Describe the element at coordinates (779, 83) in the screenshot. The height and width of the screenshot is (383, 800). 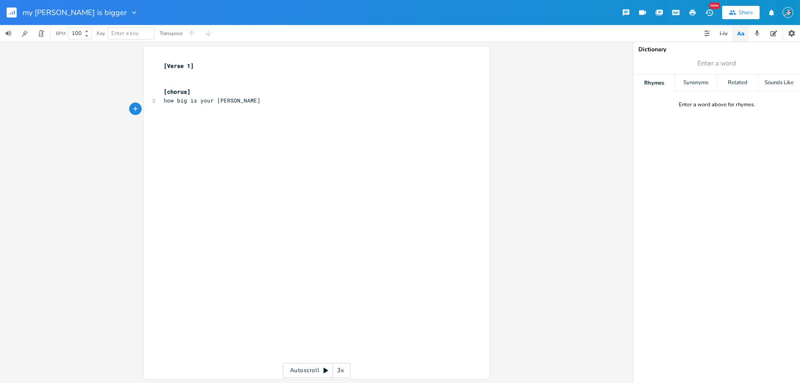
I see `div: Sounds Like` at that location.